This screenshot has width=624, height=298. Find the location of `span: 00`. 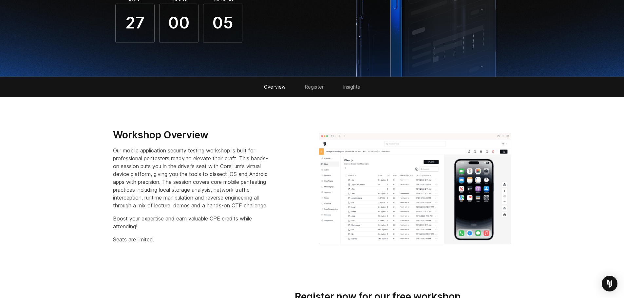

span: 00 is located at coordinates (179, 23).